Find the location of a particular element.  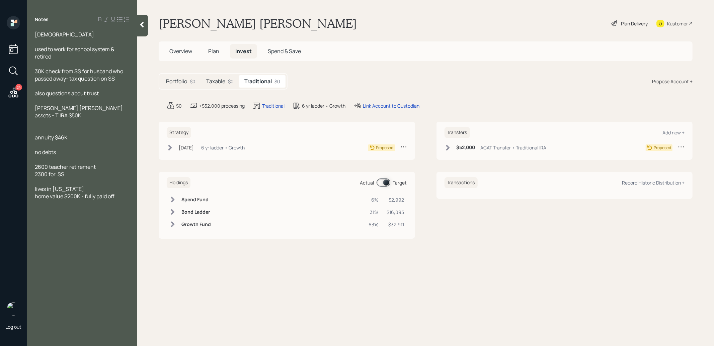

div: Kustomer is located at coordinates (678, 23).